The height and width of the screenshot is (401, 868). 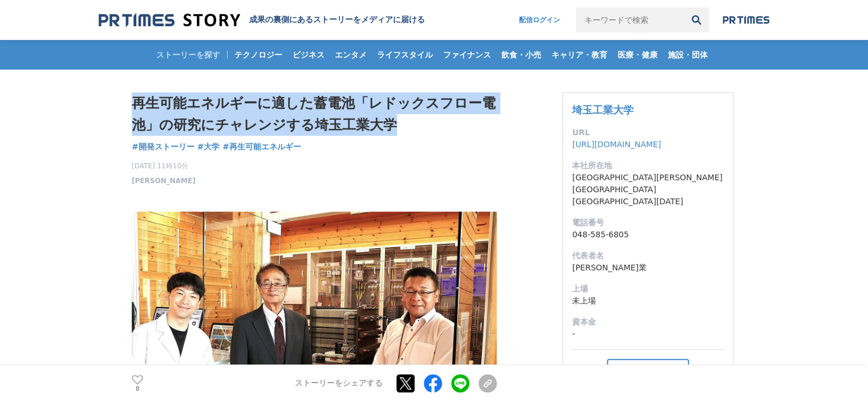 What do you see at coordinates (405, 55) in the screenshot?
I see `span: ライフスタイル` at bounding box center [405, 55].